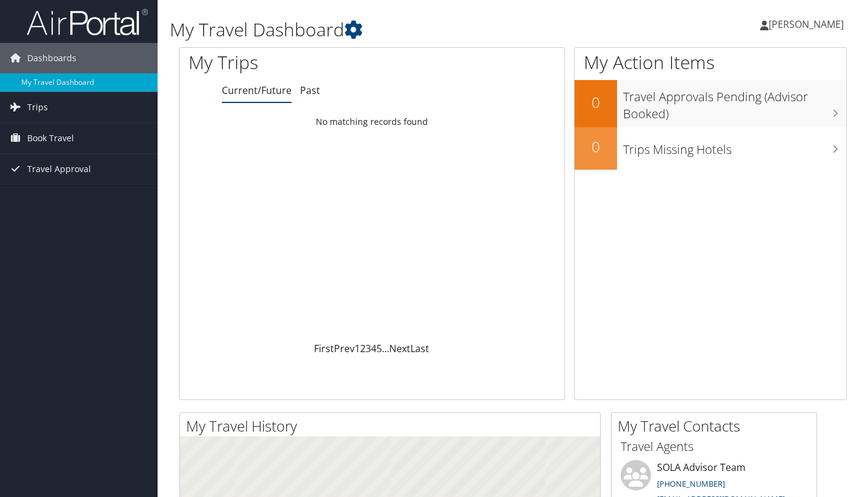 The width and height of the screenshot is (868, 497). Describe the element at coordinates (257, 90) in the screenshot. I see `a: Current/Future` at that location.